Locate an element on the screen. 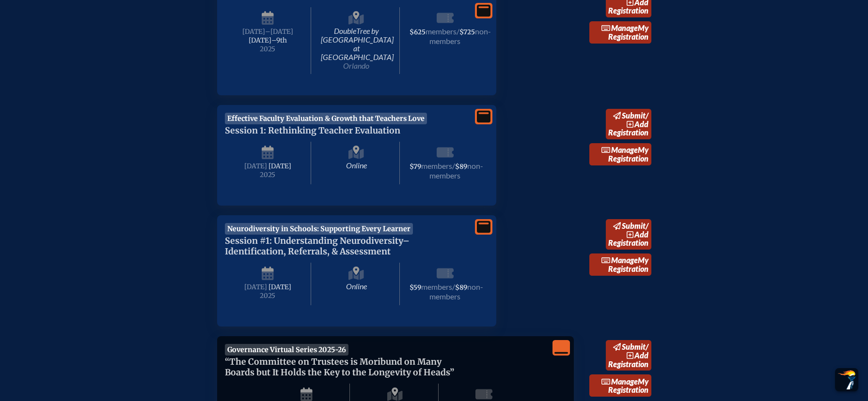 Image resolution: width=868 pixels, height=401 pixels. span: $625 is located at coordinates (417, 32).